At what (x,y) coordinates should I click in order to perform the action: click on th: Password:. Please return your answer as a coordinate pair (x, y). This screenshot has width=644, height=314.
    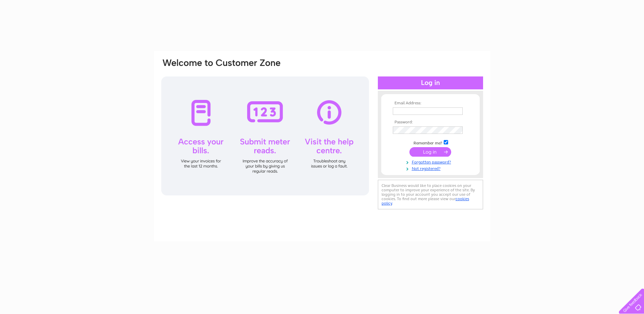
    Looking at the image, I should click on (430, 122).